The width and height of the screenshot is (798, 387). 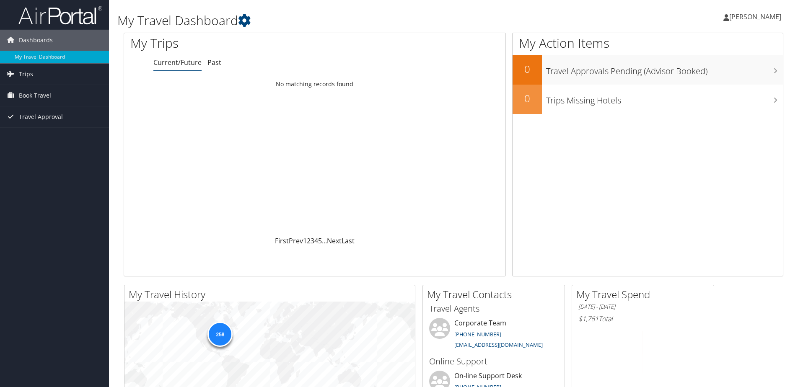 What do you see at coordinates (320, 241) in the screenshot?
I see `a: 5` at bounding box center [320, 241].